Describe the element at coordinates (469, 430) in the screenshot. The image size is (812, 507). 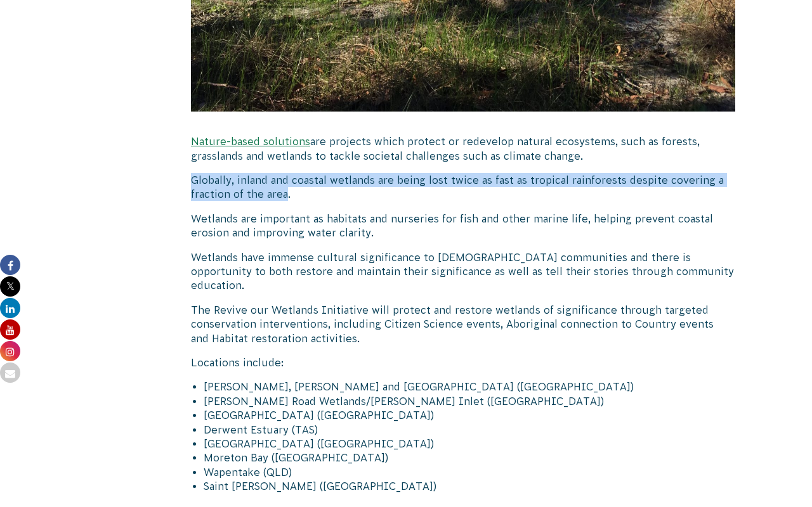
I see `li: Derwent Estuary (TAS)` at that location.